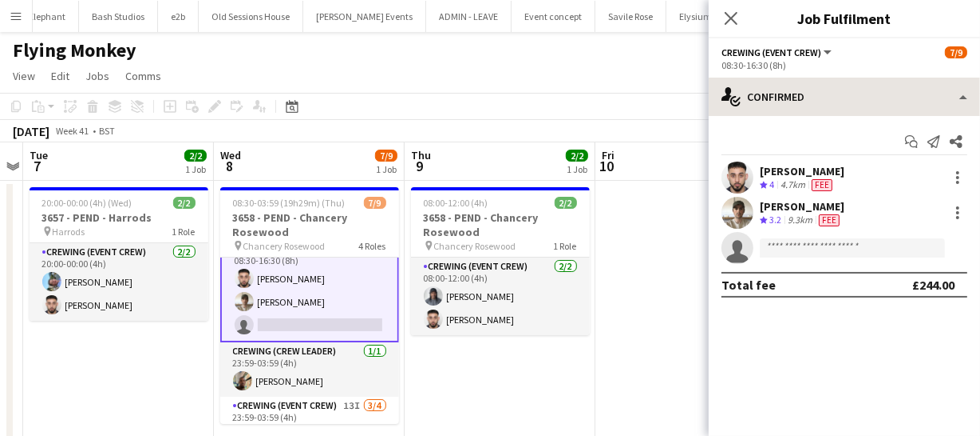  I want to click on button: Savile Rose, so click(630, 16).